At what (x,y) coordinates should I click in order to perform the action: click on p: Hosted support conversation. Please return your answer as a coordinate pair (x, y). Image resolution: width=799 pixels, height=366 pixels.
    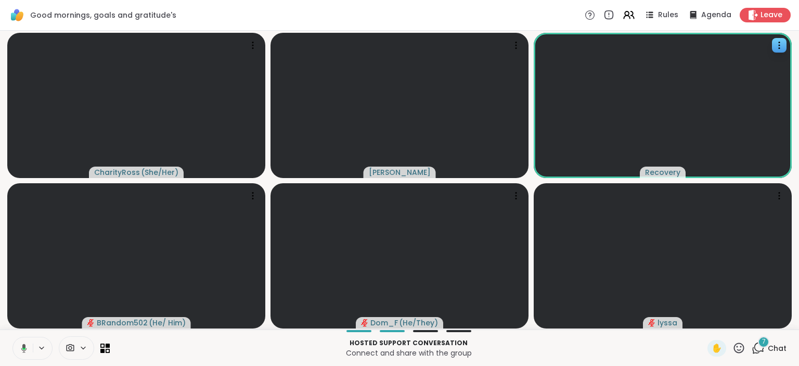
    Looking at the image, I should click on (409, 343).